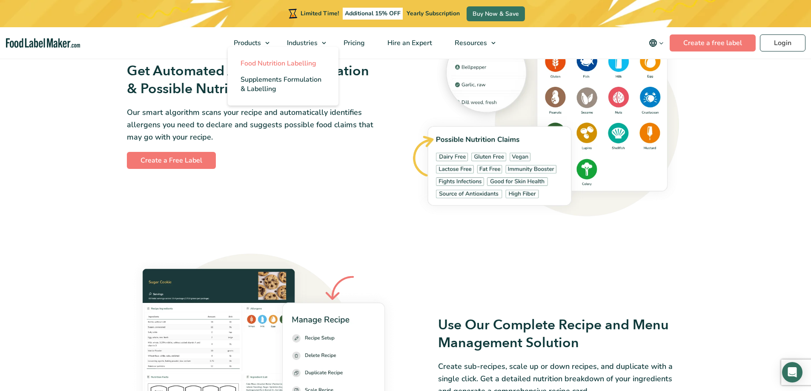  I want to click on a: Pricing, so click(354, 43).